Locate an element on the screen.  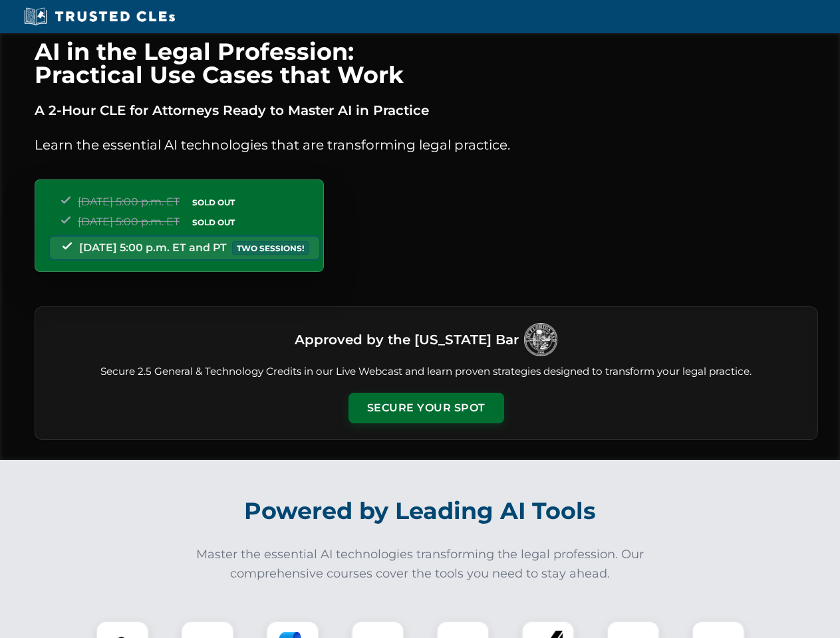
h2: Powered by Leading AI Tools is located at coordinates (420, 511).